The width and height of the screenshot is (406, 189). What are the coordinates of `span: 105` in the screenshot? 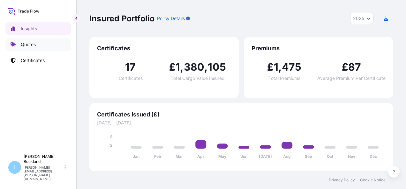 It's located at (217, 67).